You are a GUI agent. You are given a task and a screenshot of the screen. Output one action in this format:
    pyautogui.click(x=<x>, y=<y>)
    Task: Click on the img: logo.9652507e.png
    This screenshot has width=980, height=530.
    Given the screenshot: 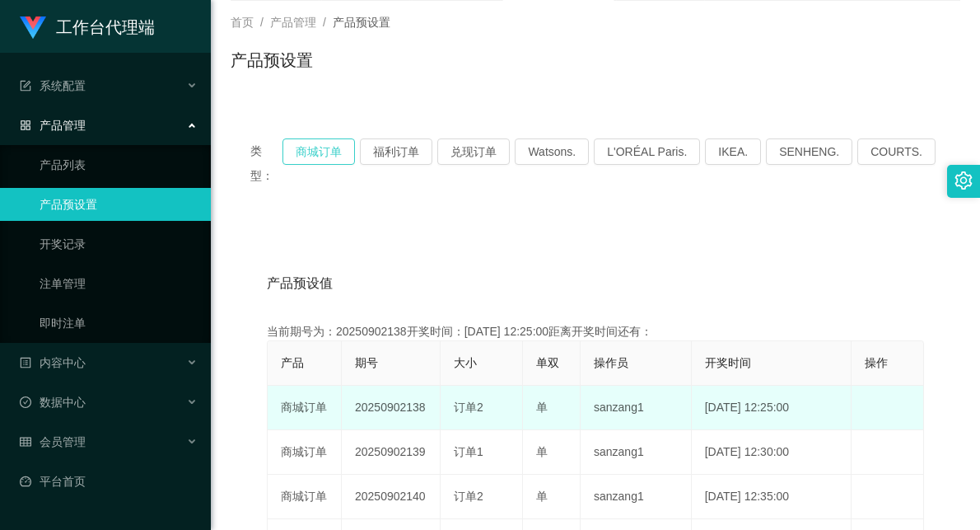 What is the action you would take?
    pyautogui.click(x=33, y=28)
    